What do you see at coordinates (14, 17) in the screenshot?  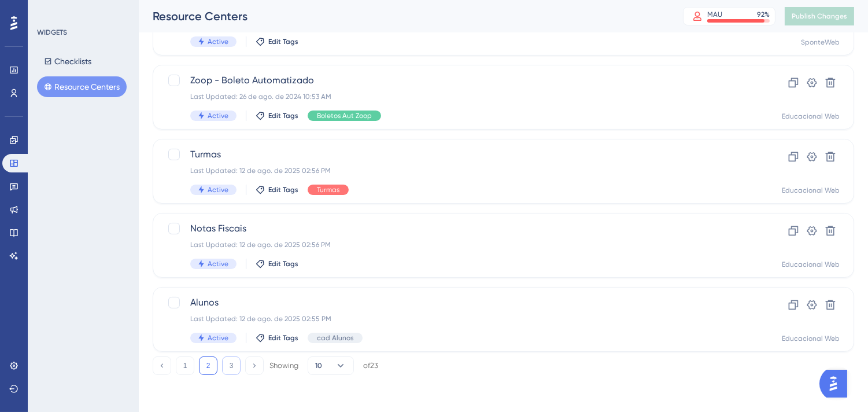 I see `img: launcher-image-alternative-text` at bounding box center [14, 17].